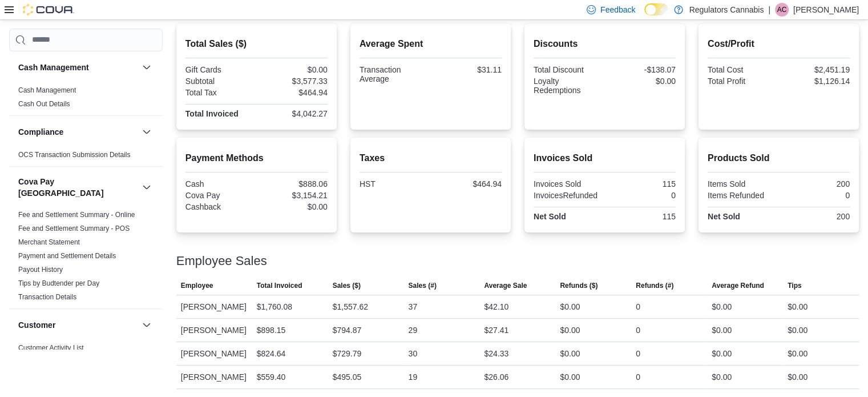  I want to click on strong: Total Invoiced, so click(212, 114).